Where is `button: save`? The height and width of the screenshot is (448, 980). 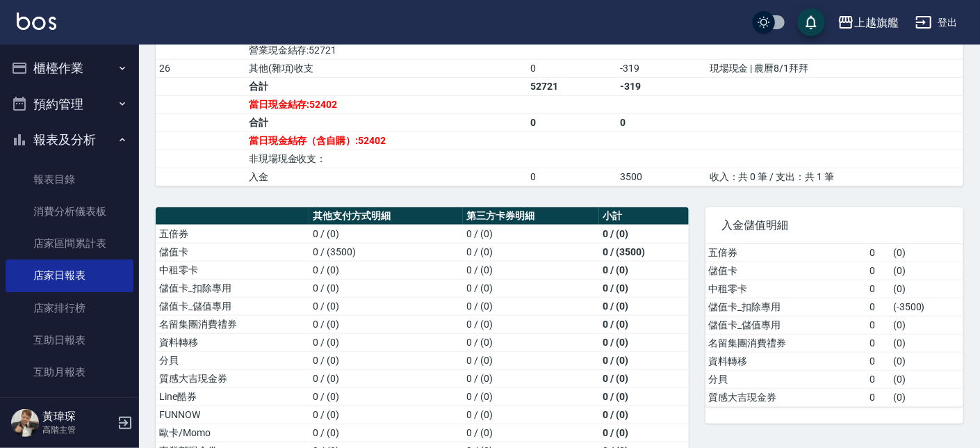
button: save is located at coordinates (811, 22).